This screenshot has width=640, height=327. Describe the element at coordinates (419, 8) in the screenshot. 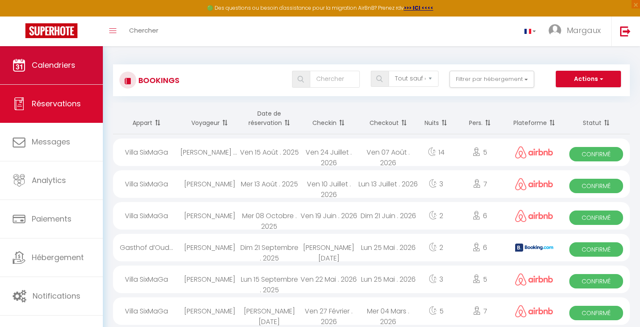

I see `strong: >>> ICI <<<<` at that location.